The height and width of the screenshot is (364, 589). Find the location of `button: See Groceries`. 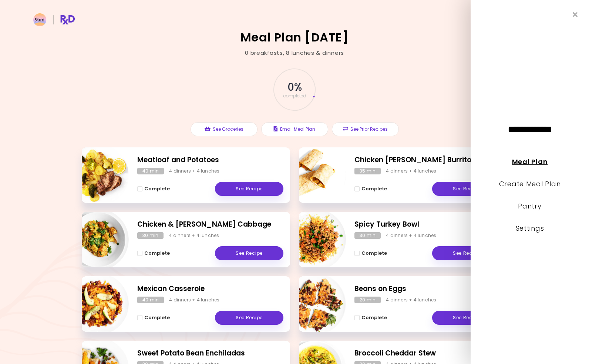

button: See Groceries is located at coordinates (224, 129).